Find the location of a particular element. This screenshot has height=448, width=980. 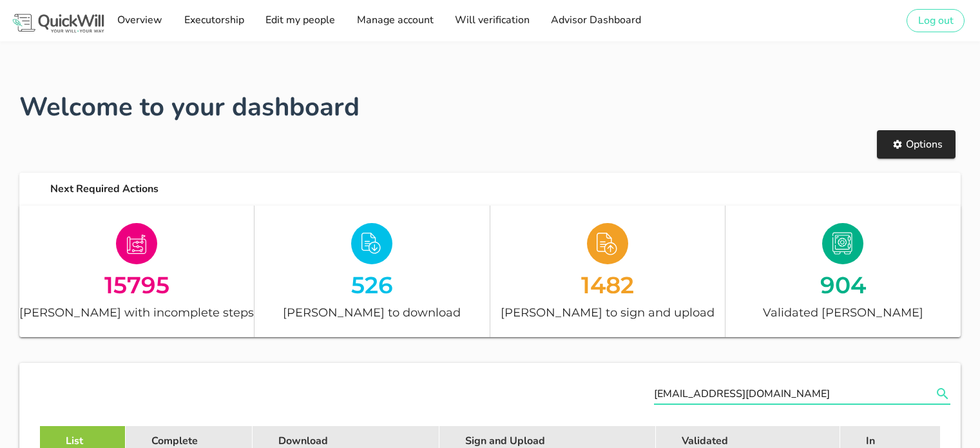

span: Executorship is located at coordinates (213, 20).